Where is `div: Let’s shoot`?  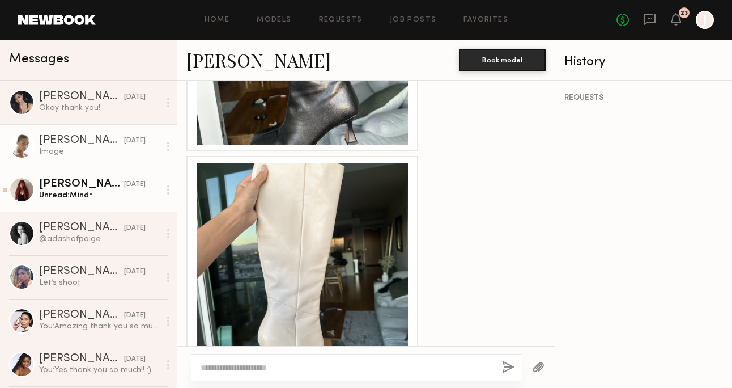
div: Let’s shoot is located at coordinates (99, 282).